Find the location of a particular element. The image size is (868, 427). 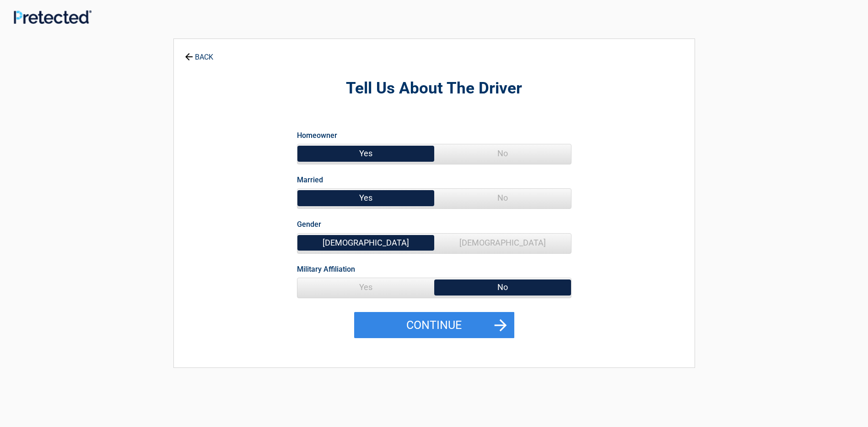

label: Married is located at coordinates (310, 179).